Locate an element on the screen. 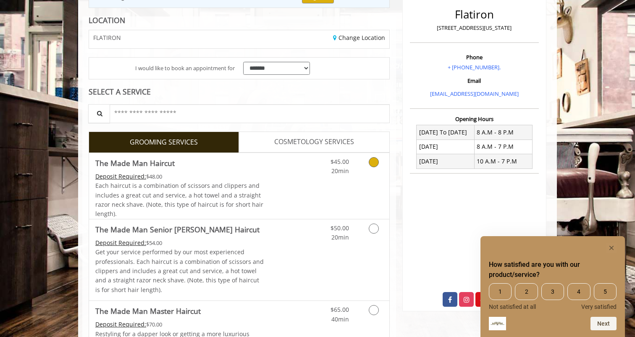  span: 5 is located at coordinates (605, 292).